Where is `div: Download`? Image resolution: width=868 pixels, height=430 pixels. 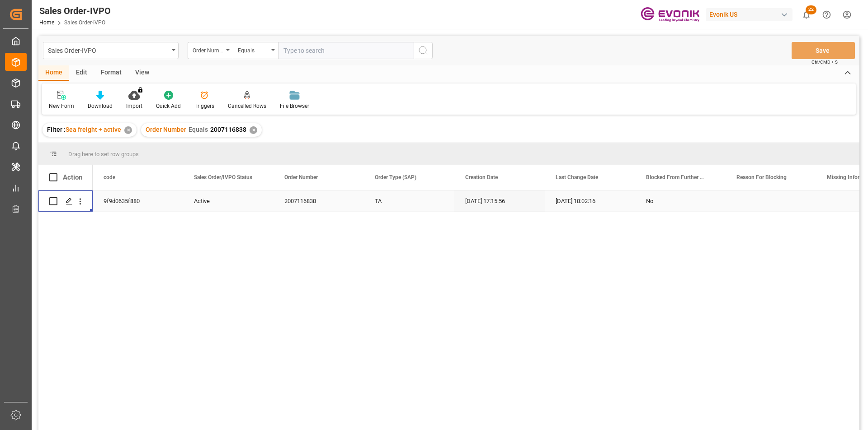
div: Download is located at coordinates (100, 106).